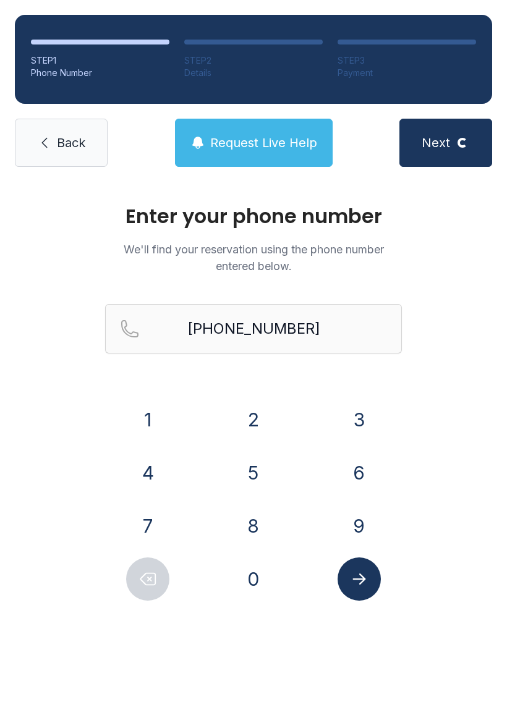  Describe the element at coordinates (253, 473) in the screenshot. I see `button: 5` at that location.